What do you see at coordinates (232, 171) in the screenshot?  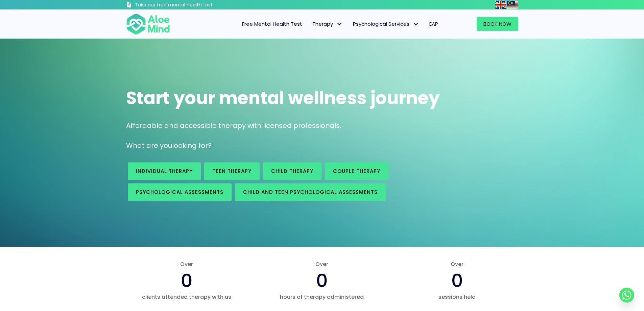 I see `a: Teen Therapy` at bounding box center [232, 171].